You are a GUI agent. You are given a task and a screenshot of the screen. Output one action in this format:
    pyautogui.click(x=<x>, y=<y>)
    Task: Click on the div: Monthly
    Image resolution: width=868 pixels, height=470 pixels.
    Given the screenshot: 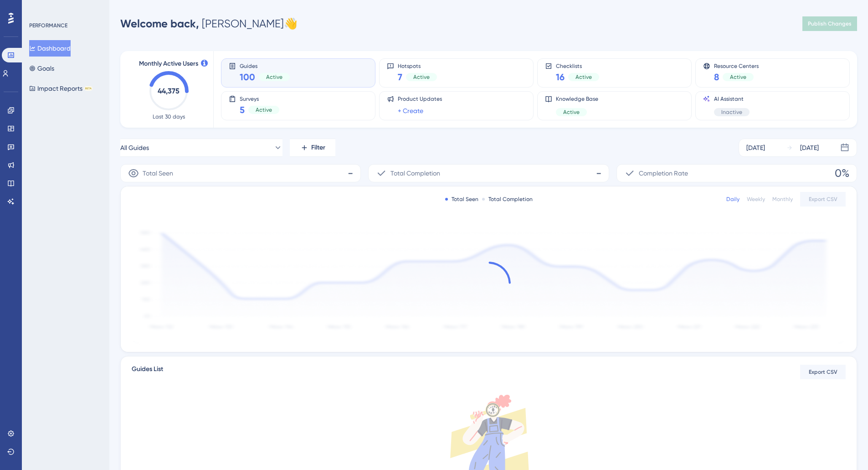 What is the action you would take?
    pyautogui.click(x=782, y=199)
    